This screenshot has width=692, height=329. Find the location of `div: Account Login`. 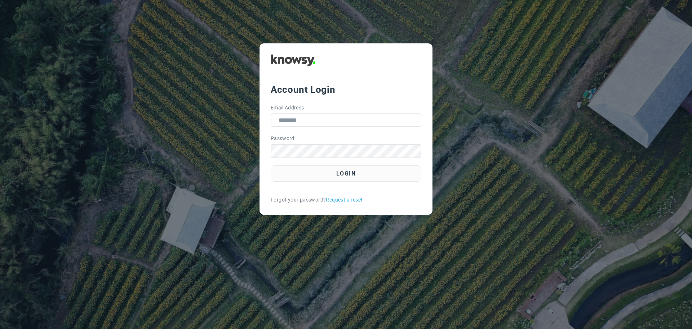

div: Account Login is located at coordinates (346, 89).